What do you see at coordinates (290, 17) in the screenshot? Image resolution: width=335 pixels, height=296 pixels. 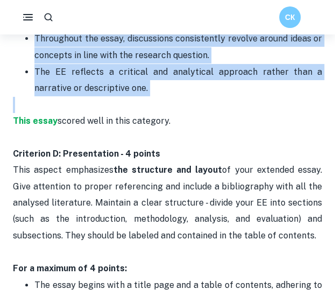 I see `button: СК` at bounding box center [290, 17].